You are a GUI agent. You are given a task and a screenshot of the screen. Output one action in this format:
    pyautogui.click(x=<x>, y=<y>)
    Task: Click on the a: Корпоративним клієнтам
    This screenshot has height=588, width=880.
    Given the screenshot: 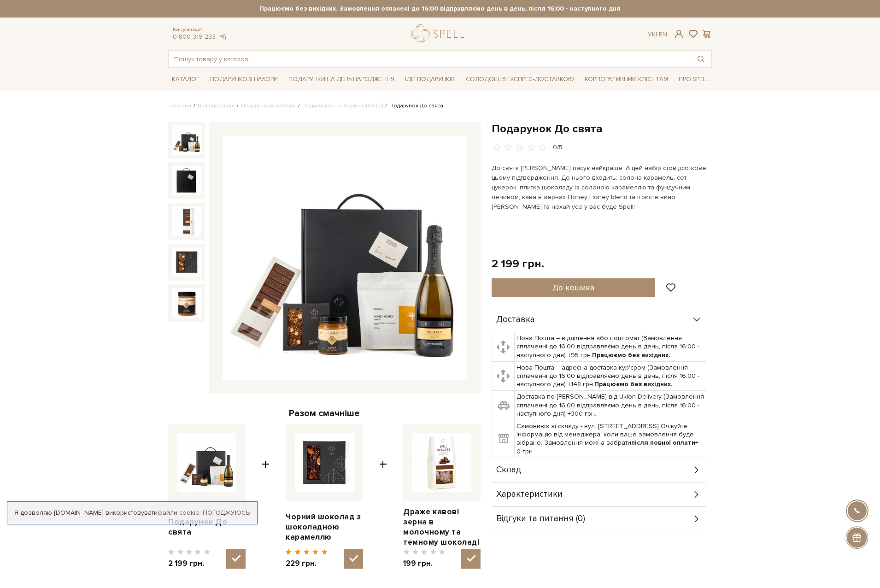 What is the action you would take?
    pyautogui.click(x=626, y=79)
    